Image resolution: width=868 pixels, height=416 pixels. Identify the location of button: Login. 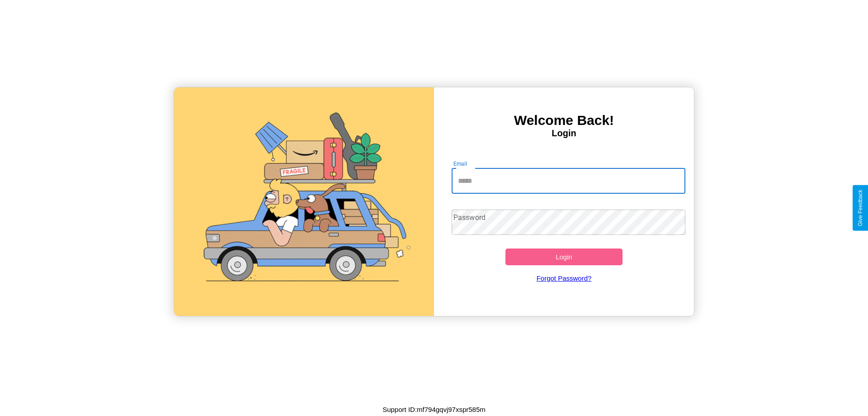
(564, 257).